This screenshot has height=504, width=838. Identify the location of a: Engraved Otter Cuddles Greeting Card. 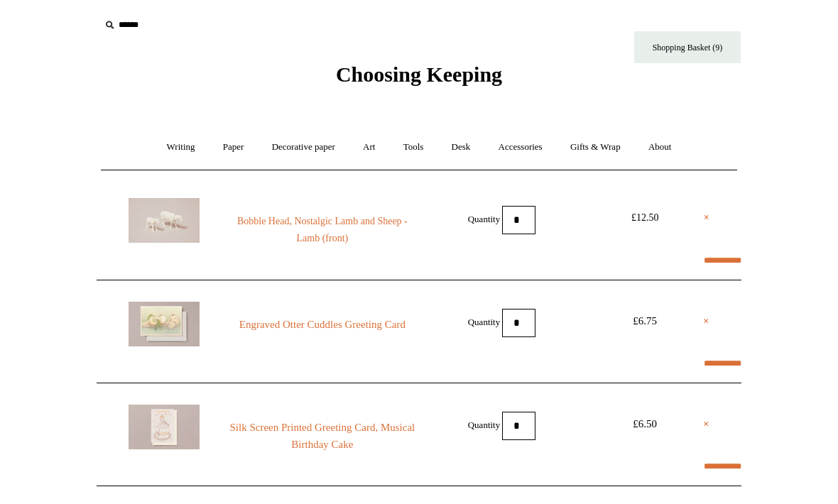
(322, 324).